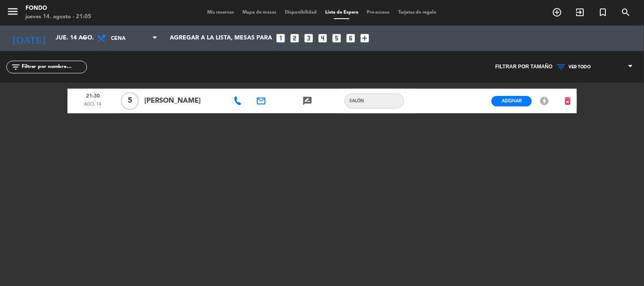  Describe the element at coordinates (580, 12) in the screenshot. I see `i: exit_to_app` at that location.